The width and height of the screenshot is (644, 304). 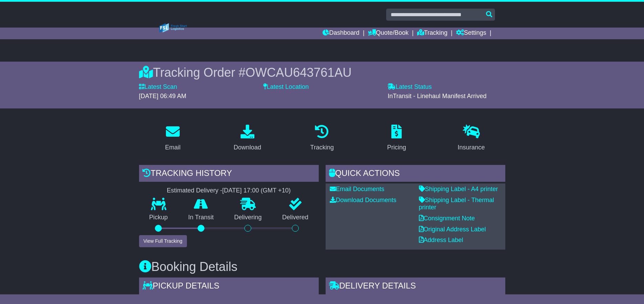 I want to click on p: Delivered, so click(x=295, y=218).